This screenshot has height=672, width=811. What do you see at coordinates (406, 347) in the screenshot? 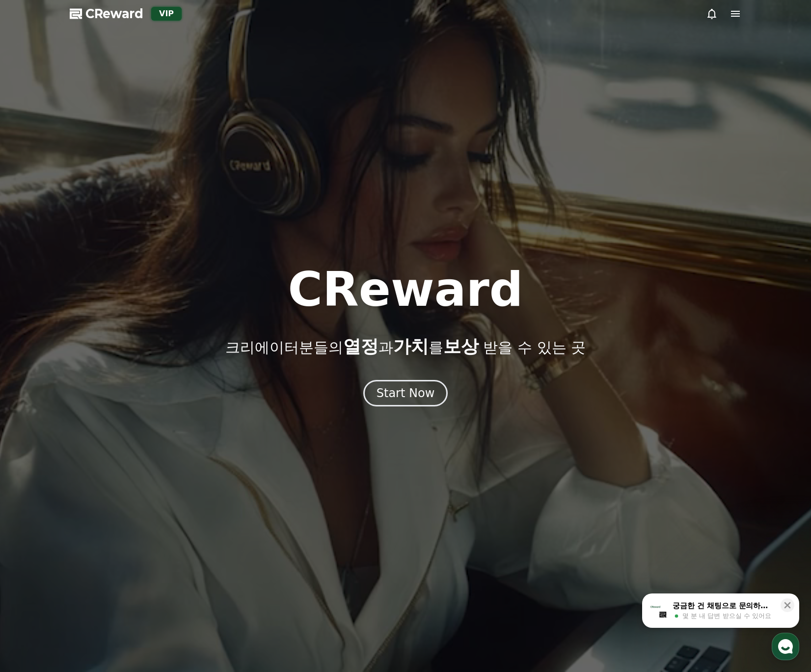
I see `p: 크리에이터분들의 과 를 받을 수 있는 곳` at bounding box center [406, 347].